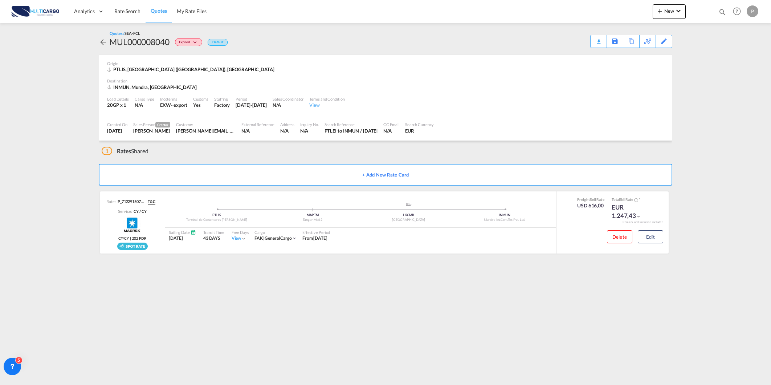 This screenshot has height=385, width=771. Describe the element at coordinates (739, 12) in the screenshot. I see `div: Help` at that location.